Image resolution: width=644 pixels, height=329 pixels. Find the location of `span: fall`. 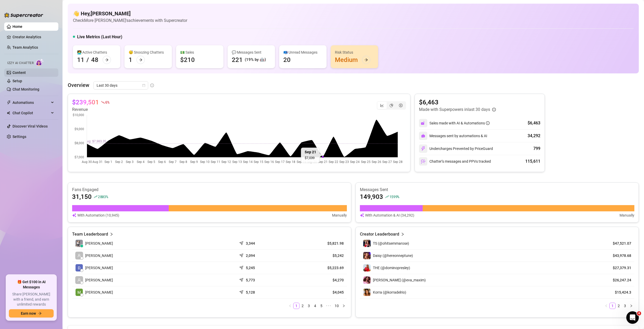

span: fall is located at coordinates (103, 102).